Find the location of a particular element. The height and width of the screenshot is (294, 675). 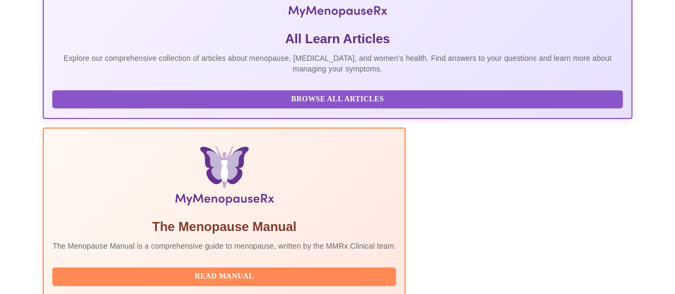

img: Menopause Manual is located at coordinates (224, 178).